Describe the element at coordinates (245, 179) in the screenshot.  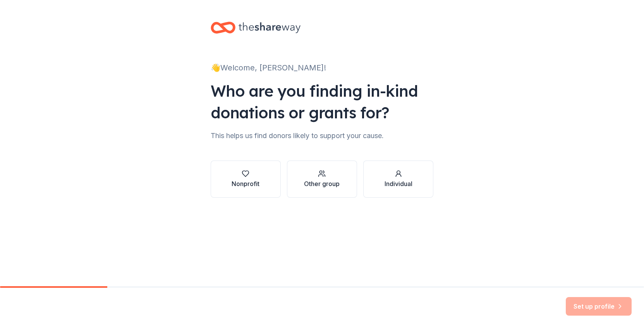
I see `button: Nonprofit` at that location.